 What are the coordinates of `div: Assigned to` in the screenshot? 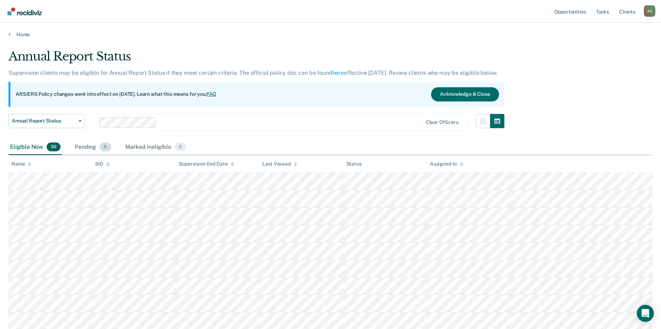 It's located at (447, 164).